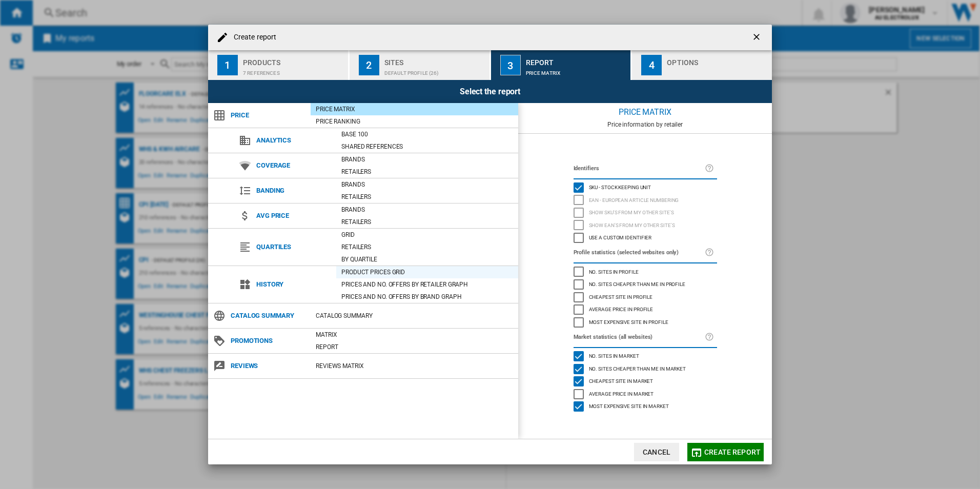  What do you see at coordinates (614, 356) in the screenshot?
I see `span: No. sites in market` at bounding box center [614, 356].